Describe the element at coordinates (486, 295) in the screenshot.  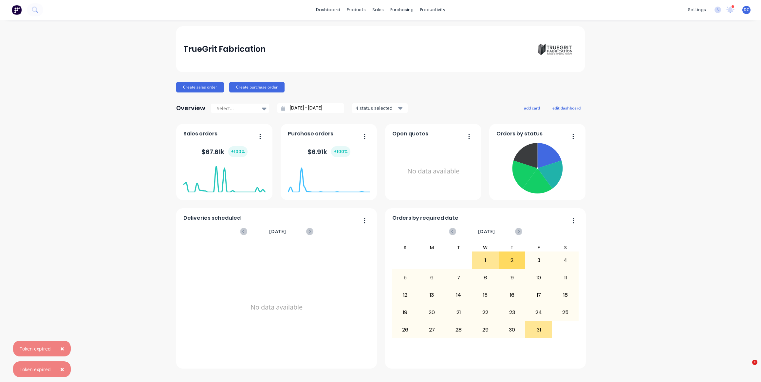
I see `div: 15` at that location.